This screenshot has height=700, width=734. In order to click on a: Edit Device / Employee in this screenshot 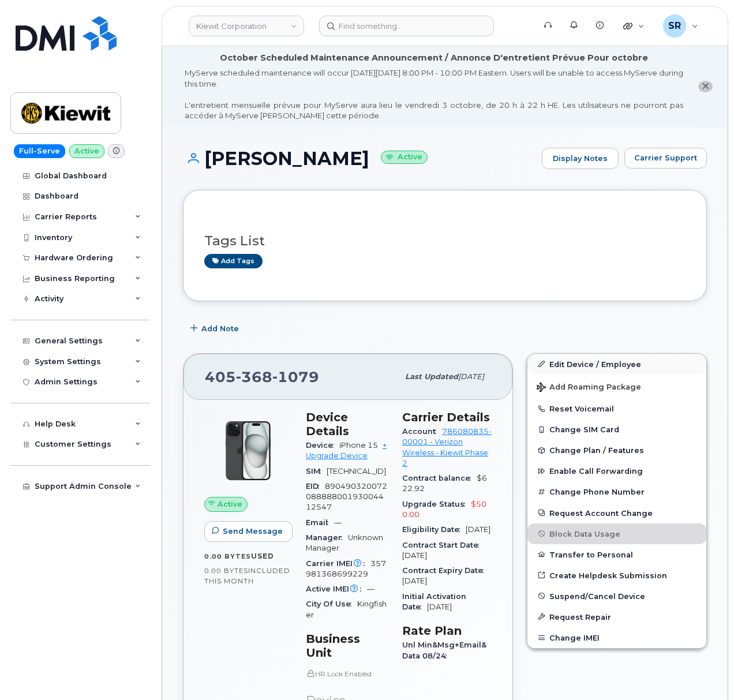, I will do `click(616, 364)`.